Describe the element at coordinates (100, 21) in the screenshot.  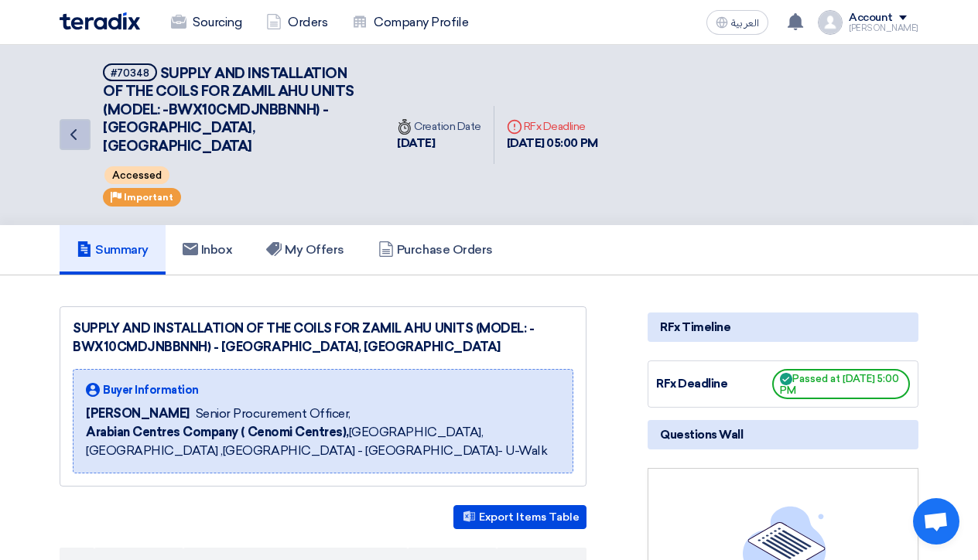
I see `img: Teradix logo` at that location.